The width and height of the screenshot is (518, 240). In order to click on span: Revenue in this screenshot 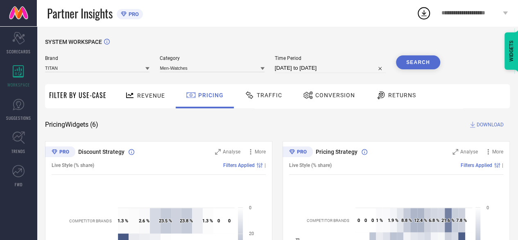, I will do `click(151, 95)`.